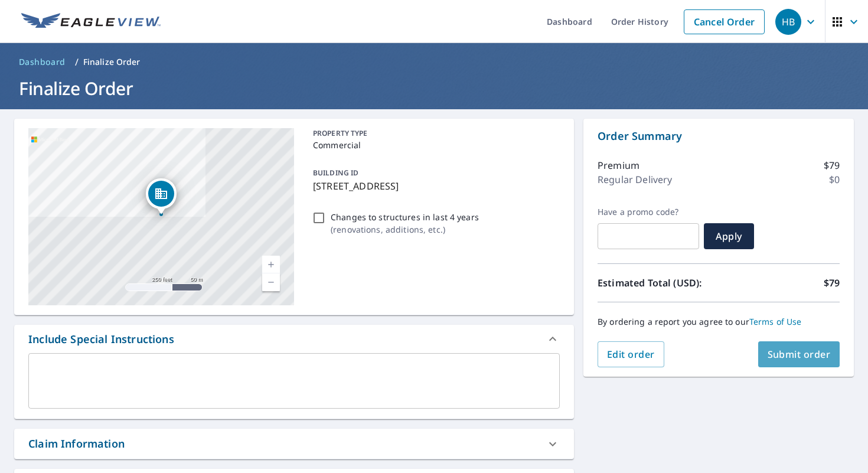  Describe the element at coordinates (434, 145) in the screenshot. I see `p: Commercial` at that location.